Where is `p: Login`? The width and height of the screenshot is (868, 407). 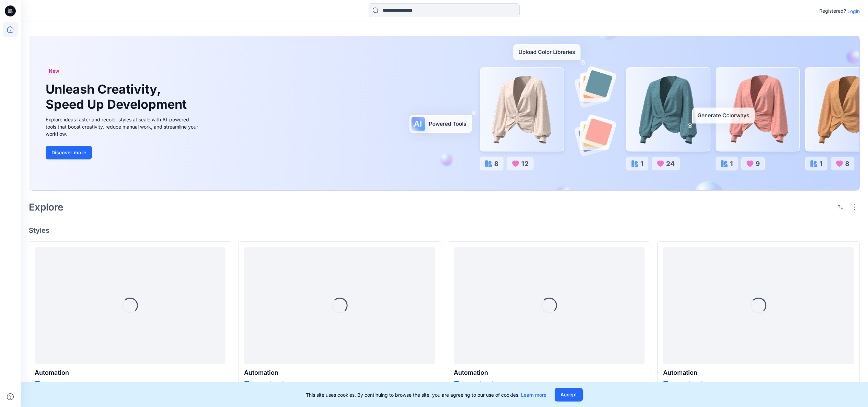 p: Login is located at coordinates (854, 11).